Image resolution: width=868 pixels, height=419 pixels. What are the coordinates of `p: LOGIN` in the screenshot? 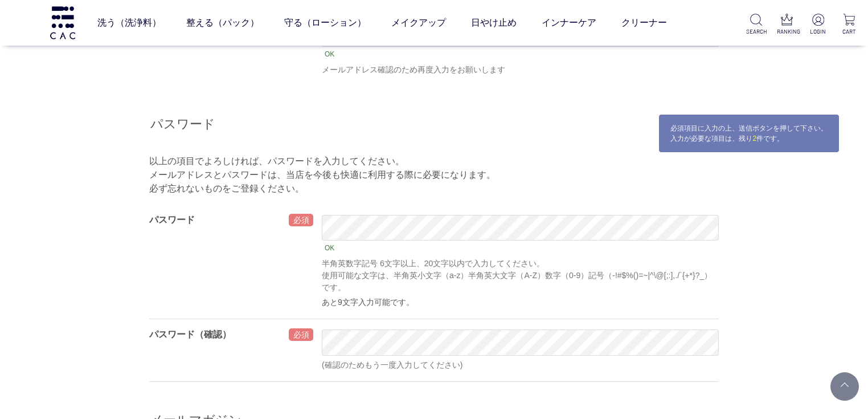 It's located at (818, 31).